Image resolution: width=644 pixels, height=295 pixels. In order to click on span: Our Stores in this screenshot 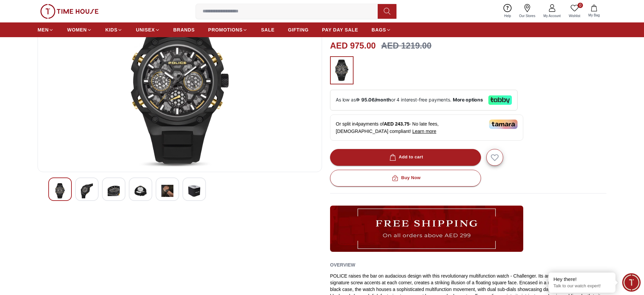, I will do `click(527, 16)`.